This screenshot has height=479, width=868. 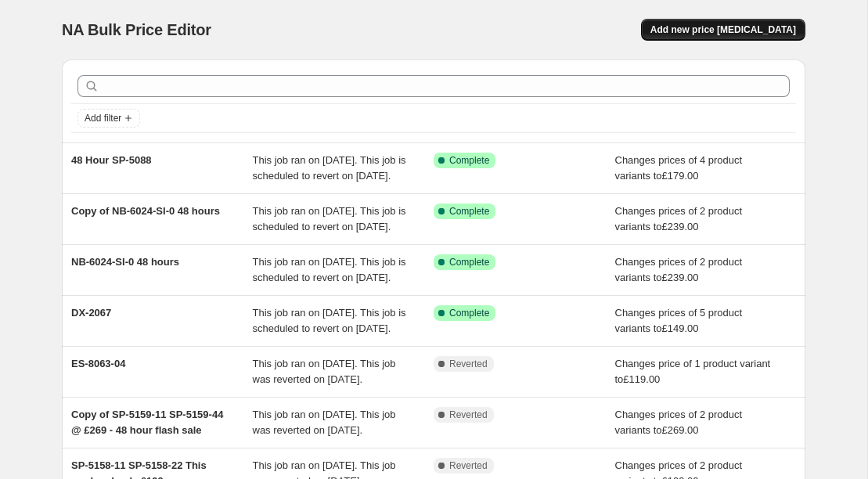 I want to click on span: DX-2067, so click(x=91, y=313).